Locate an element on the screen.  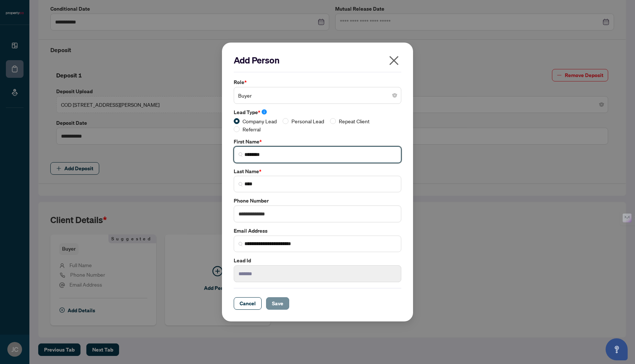
label: First Name is located at coordinates (318, 141).